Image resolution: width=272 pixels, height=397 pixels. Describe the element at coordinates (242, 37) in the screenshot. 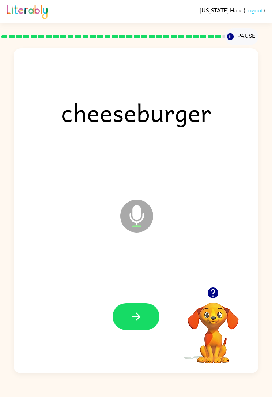

I see `button: Pause` at that location.